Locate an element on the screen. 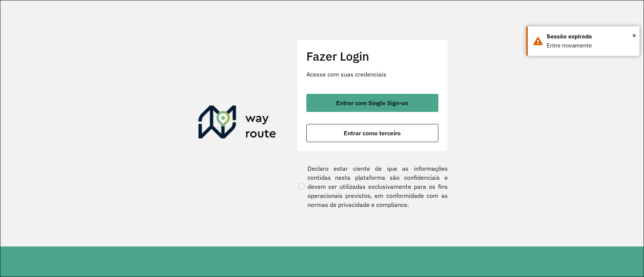  button: Close is located at coordinates (634, 35).